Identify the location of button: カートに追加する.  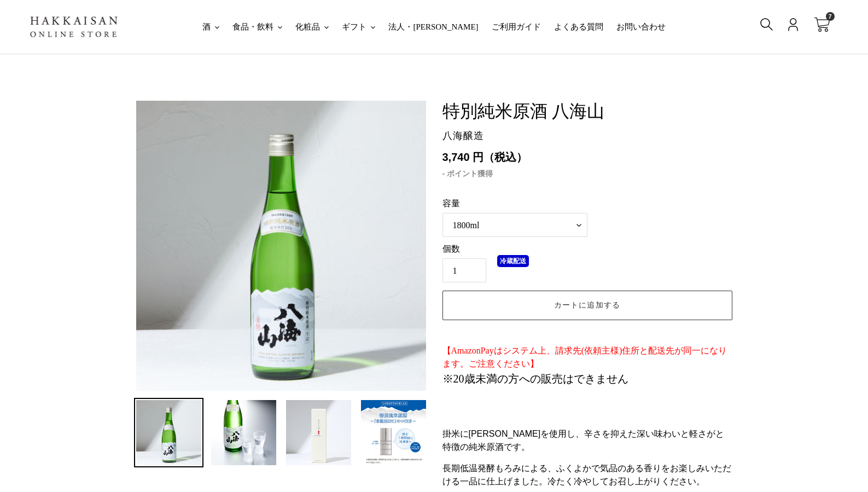
(588, 305).